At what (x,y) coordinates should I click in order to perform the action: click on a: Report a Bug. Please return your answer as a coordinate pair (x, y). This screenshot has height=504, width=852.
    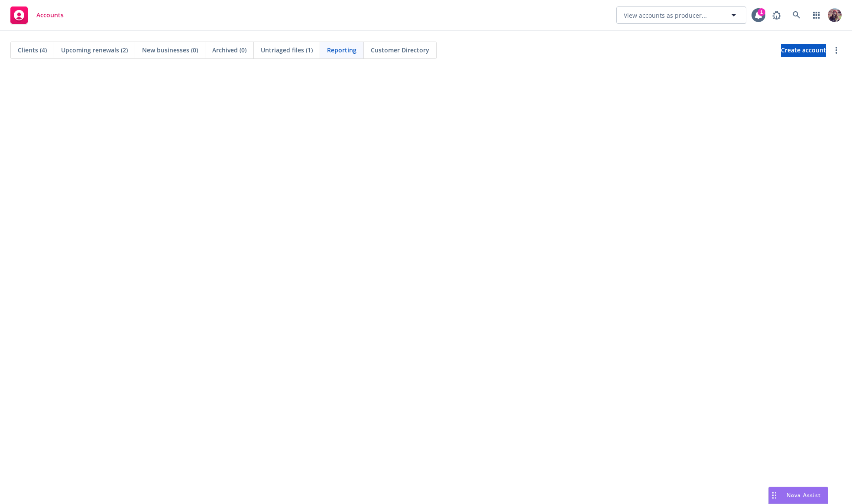
    Looking at the image, I should click on (777, 15).